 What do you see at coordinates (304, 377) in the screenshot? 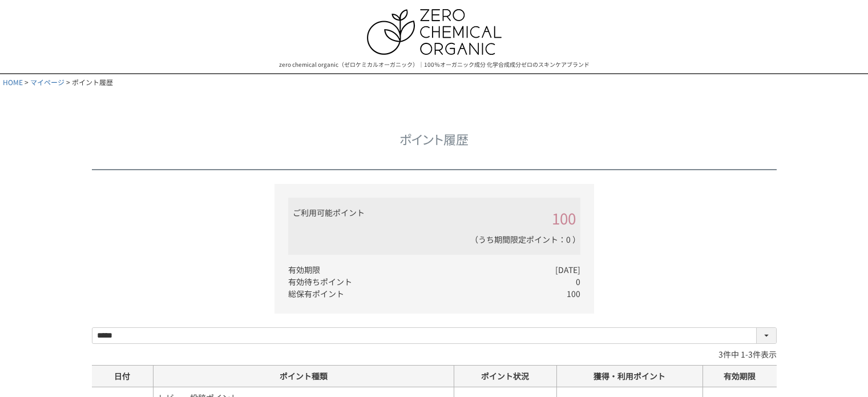
I see `th: ポイント種類` at bounding box center [304, 377].